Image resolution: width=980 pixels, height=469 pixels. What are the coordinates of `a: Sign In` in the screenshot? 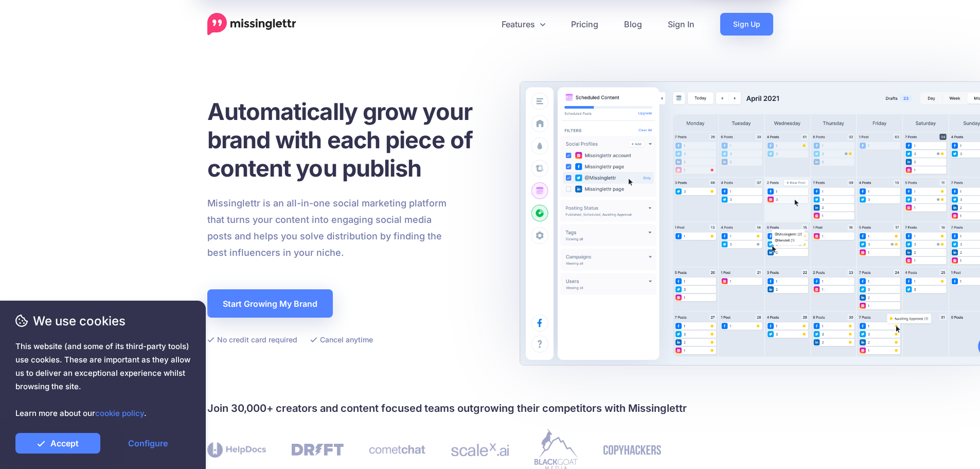 It's located at (681, 24).